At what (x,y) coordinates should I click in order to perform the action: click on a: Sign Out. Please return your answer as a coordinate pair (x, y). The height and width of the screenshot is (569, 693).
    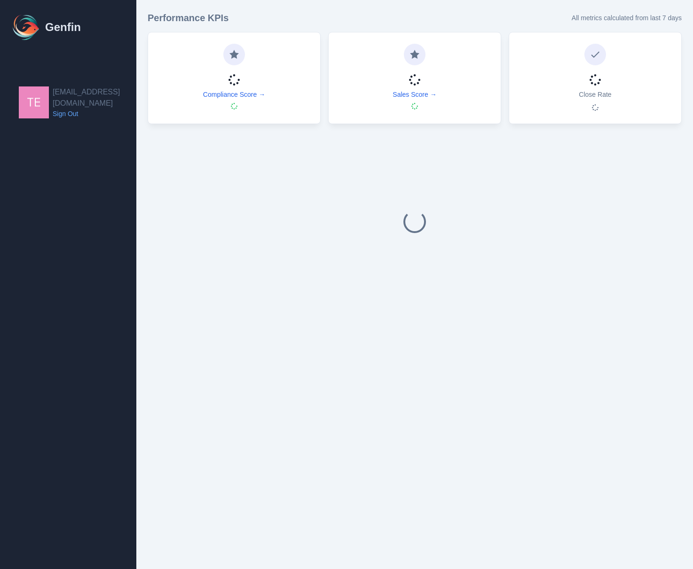
    Looking at the image, I should click on (94, 114).